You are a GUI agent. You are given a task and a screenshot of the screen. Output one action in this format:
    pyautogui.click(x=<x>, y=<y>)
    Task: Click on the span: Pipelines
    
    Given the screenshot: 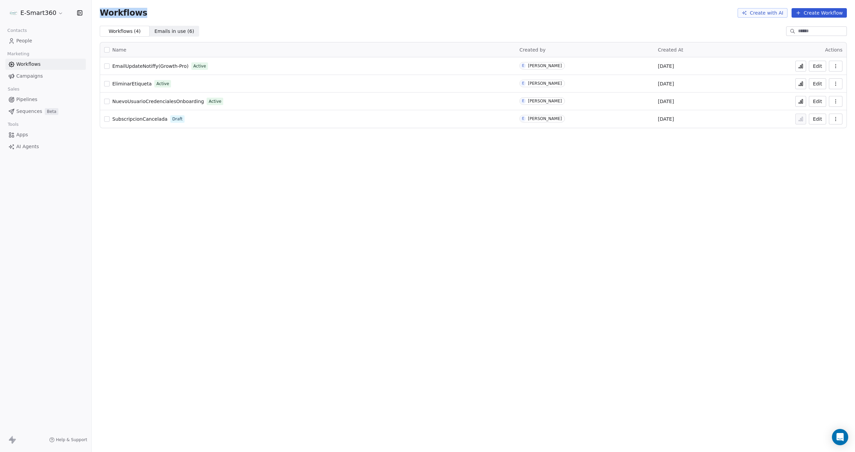 What is the action you would take?
    pyautogui.click(x=27, y=99)
    